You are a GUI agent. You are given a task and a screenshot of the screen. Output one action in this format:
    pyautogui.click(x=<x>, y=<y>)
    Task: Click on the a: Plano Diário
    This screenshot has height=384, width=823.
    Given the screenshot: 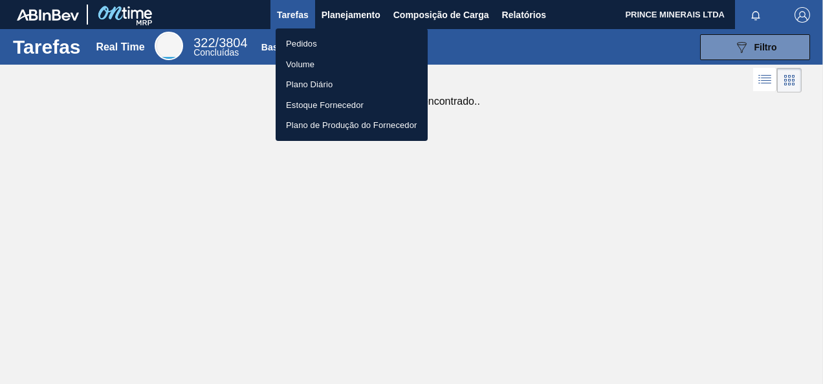 What is the action you would take?
    pyautogui.click(x=351, y=85)
    